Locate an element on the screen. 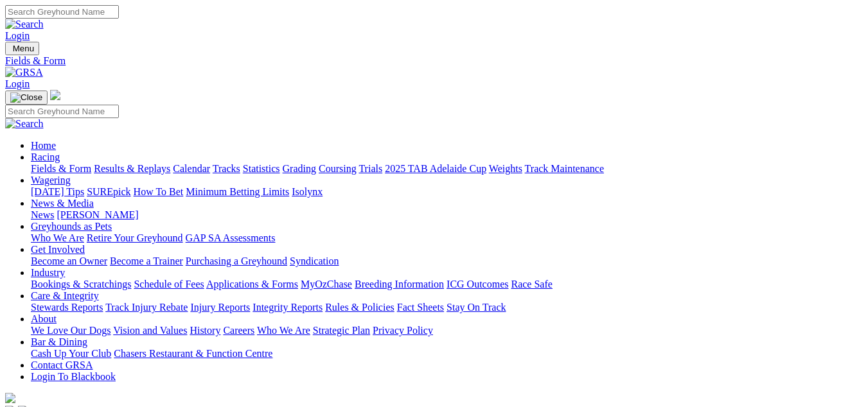  a: Fact Sheets is located at coordinates (420, 307).